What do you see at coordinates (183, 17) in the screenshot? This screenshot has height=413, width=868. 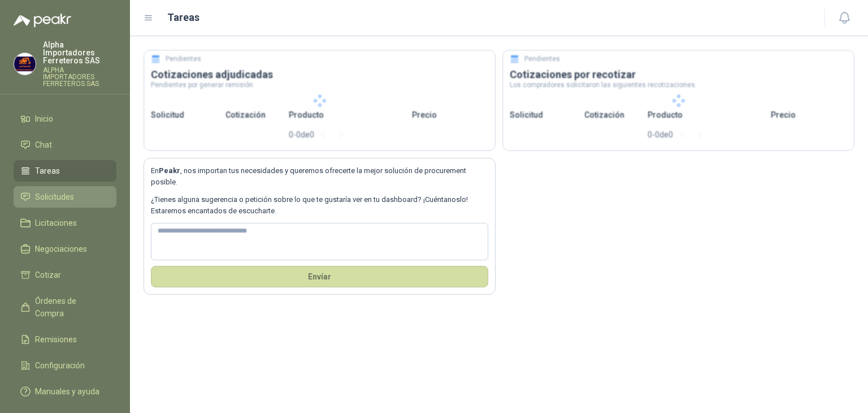 I see `h1: Tareas` at bounding box center [183, 17].